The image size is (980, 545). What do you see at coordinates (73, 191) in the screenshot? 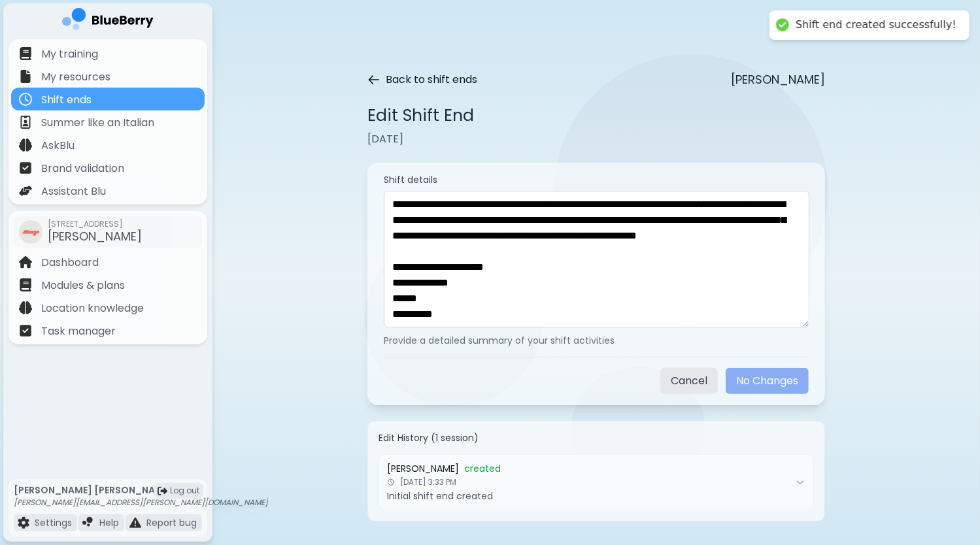
I see `p: Assistant Blu` at bounding box center [73, 191].